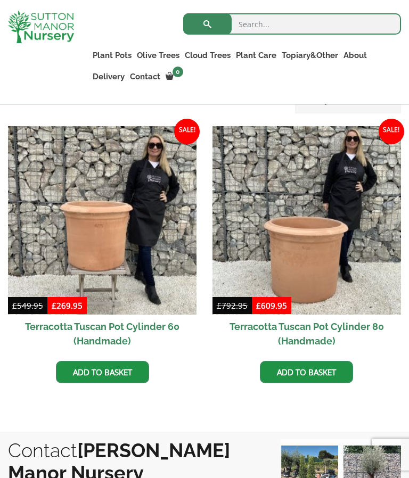  What do you see at coordinates (306, 372) in the screenshot?
I see `a: Add to basket: “Terracotta Tuscan Pot Cylinder 80 (Handmade)”` at bounding box center [306, 372].